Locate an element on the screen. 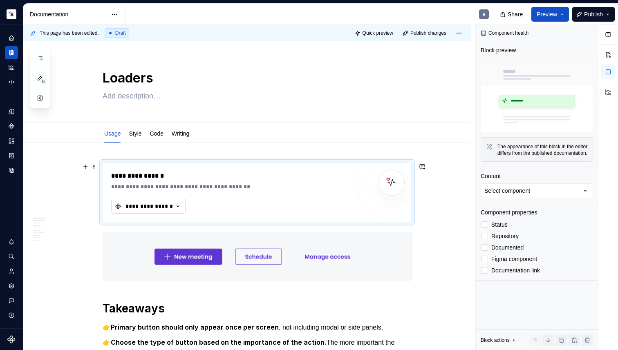 This screenshot has width=618, height=350. button: Notifications is located at coordinates (11, 242).